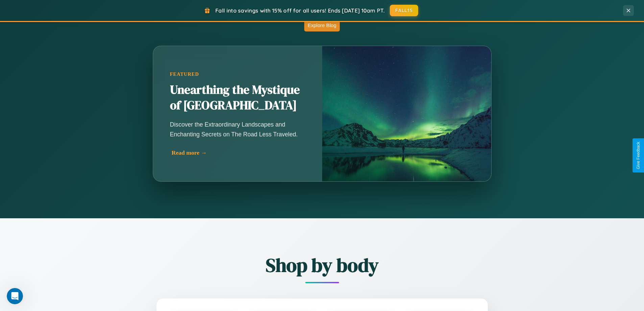  What do you see at coordinates (639, 156) in the screenshot?
I see `div: Give Feedback` at bounding box center [639, 156].